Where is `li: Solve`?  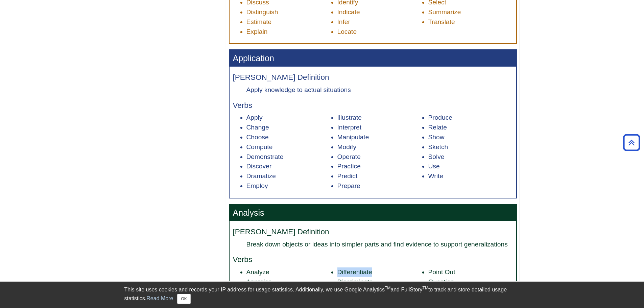
li: Solve is located at coordinates (471, 157).